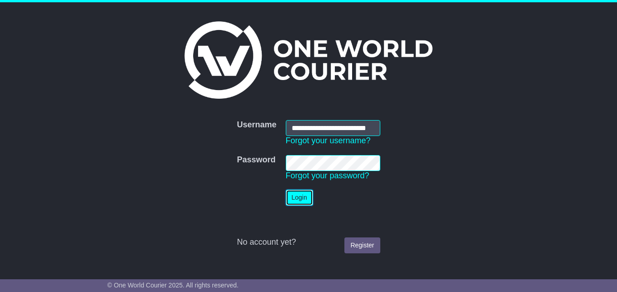  Describe the element at coordinates (308, 242) in the screenshot. I see `div: No account yet?` at that location.